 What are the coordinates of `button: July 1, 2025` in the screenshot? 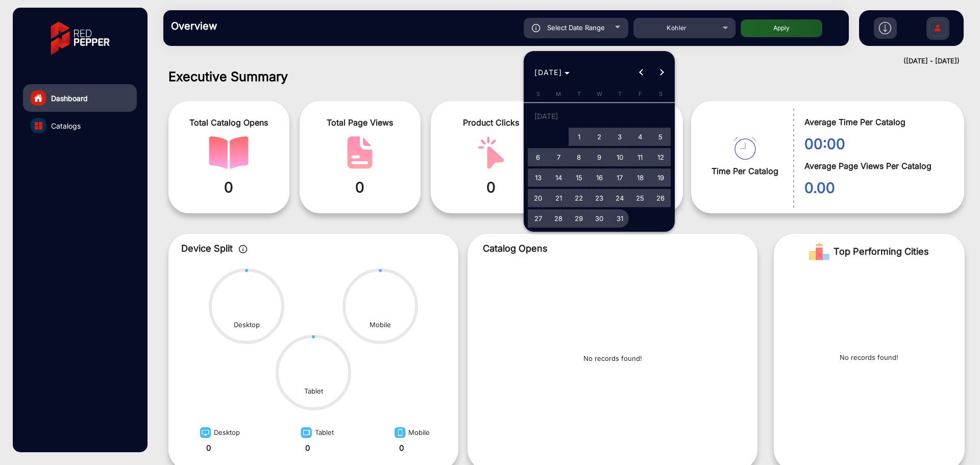 It's located at (579, 137).